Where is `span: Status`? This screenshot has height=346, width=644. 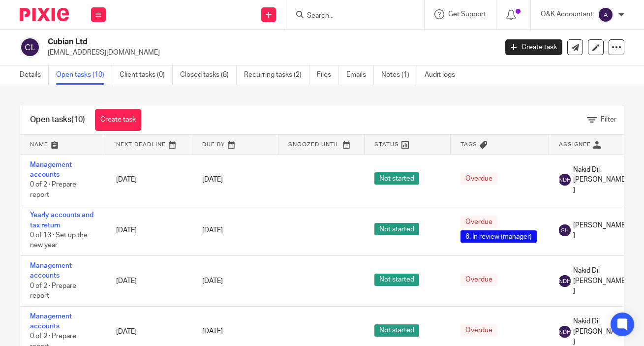 span: Status is located at coordinates (387, 144).